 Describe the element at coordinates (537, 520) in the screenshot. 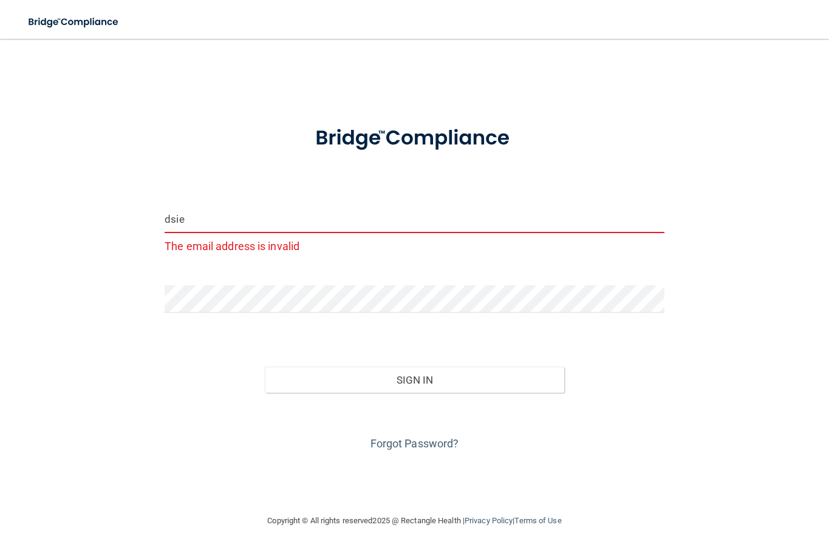

I see `a: Terms of Use` at that location.